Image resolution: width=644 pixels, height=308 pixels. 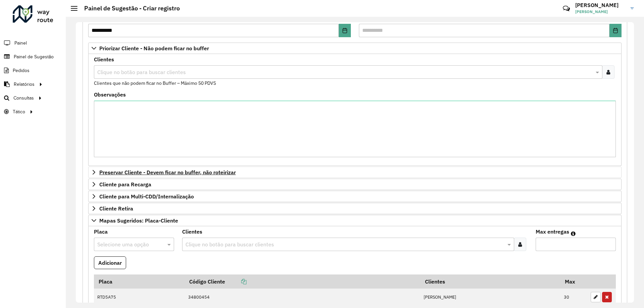 What do you see at coordinates (110, 95) in the screenshot?
I see `label: Observações` at bounding box center [110, 95].